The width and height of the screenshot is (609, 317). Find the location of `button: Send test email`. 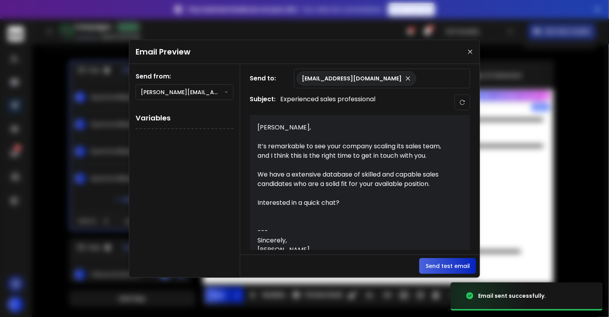

button: Send test email is located at coordinates (448, 266).